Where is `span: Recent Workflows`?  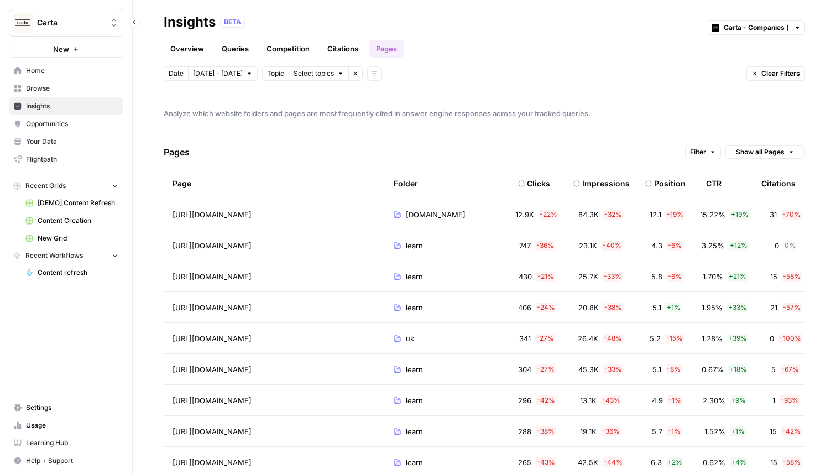 span: Recent Workflows is located at coordinates (54, 255).